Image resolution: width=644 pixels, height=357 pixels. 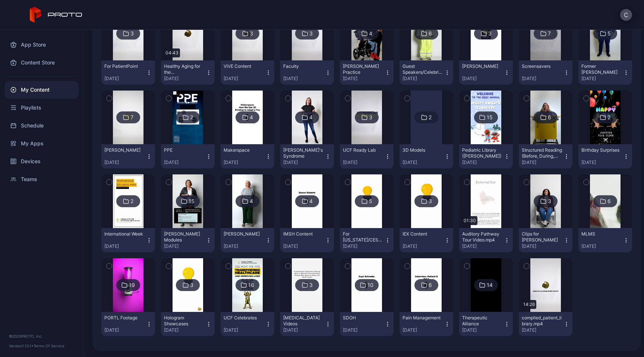 What do you see at coordinates (602, 150) in the screenshot?
I see `div: Birthday Surprises` at bounding box center [602, 150].